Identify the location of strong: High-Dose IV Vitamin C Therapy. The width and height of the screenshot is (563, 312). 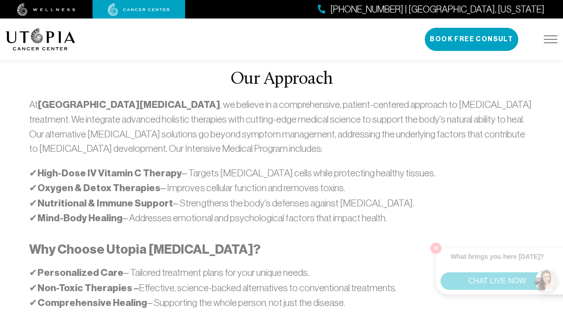
(110, 173).